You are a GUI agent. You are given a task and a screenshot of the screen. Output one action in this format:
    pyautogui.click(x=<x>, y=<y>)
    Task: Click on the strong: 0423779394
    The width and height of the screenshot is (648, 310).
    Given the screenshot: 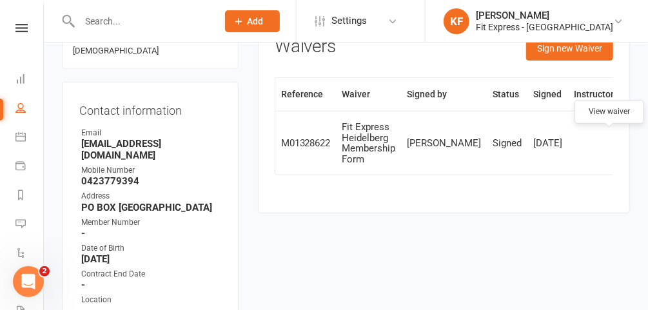 What is the action you would take?
    pyautogui.click(x=151, y=181)
    